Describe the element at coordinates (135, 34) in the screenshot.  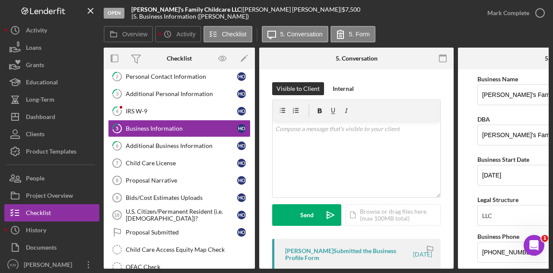
I see `label: Overview` at that location.